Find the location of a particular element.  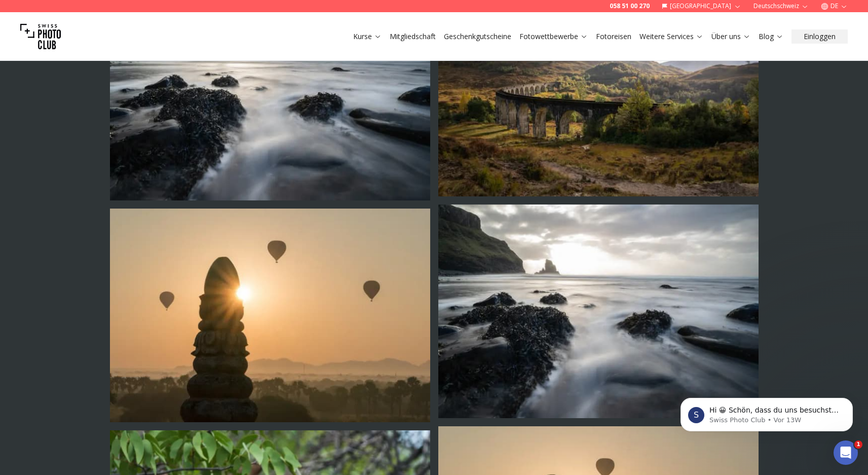

div: Profile image for Swiss Photo Club is located at coordinates (31, 39).